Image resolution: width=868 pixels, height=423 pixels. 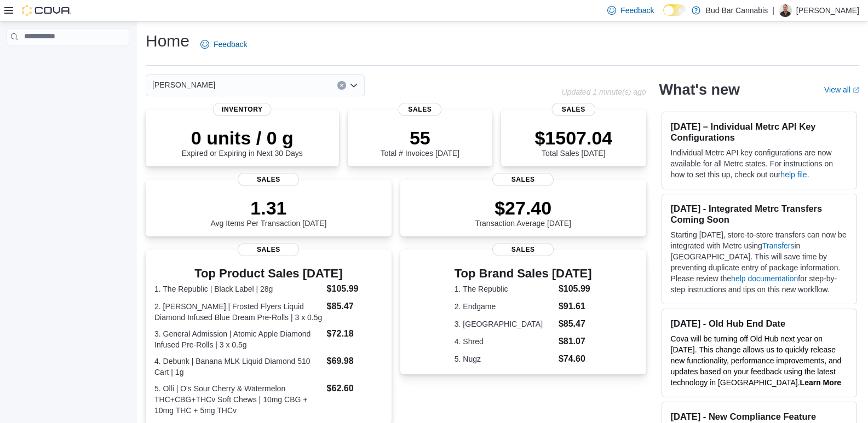 I want to click on div: Stephanie M, so click(x=785, y=10).